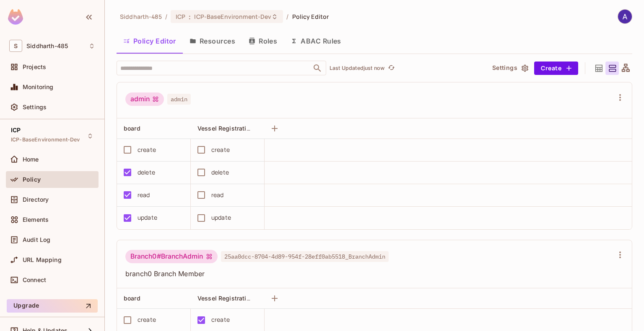 The height and width of the screenshot is (331, 644). I want to click on span: S, so click(16, 46).